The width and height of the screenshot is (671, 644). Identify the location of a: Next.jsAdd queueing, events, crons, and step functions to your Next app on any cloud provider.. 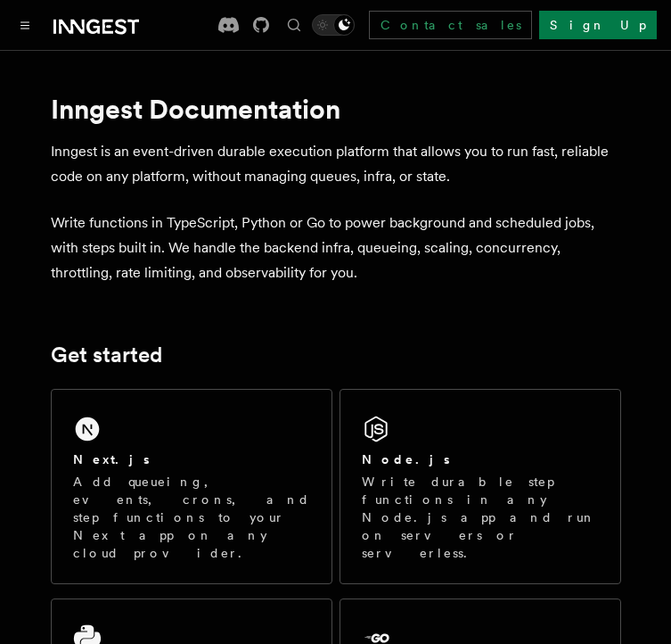
(191, 486).